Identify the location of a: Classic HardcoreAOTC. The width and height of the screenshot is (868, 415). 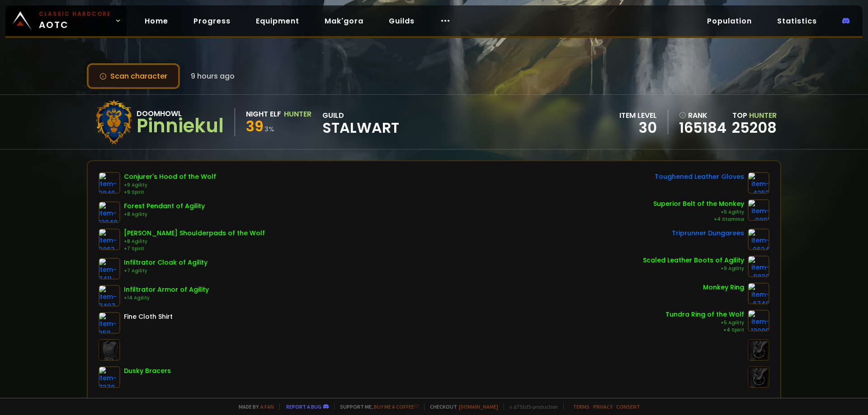
(66, 21).